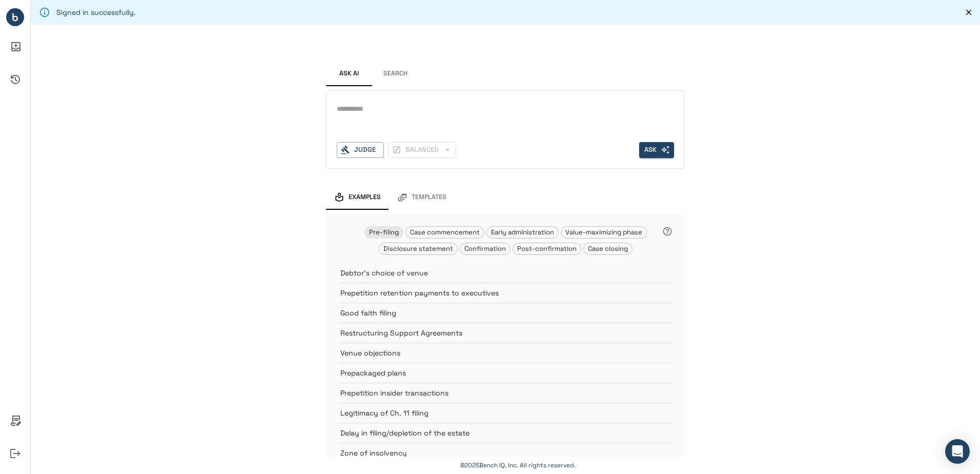 This screenshot has width=980, height=474. What do you see at coordinates (506, 412) in the screenshot?
I see `div: Legitimacy of Ch. 11 filing` at bounding box center [506, 412].